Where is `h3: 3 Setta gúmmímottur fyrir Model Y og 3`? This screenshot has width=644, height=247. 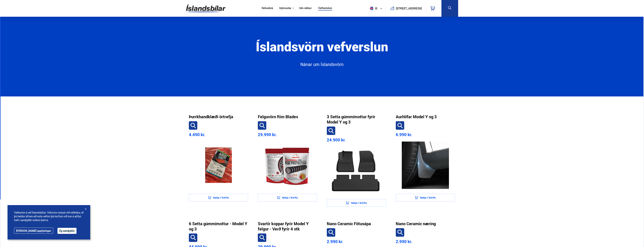
h3: 3 Setta gúmmímottur fyrir Model Y og 3 is located at coordinates (356, 119).